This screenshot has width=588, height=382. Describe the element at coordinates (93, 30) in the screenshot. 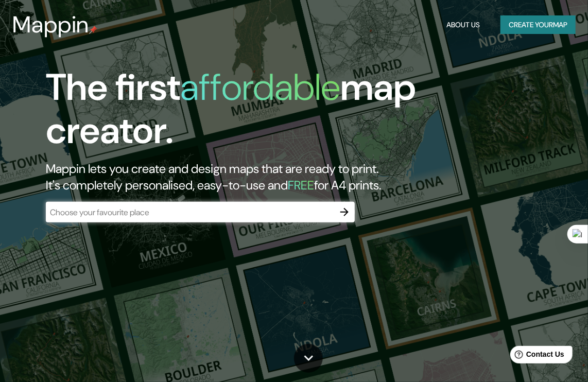

I see `img: mappin-pin` at that location.